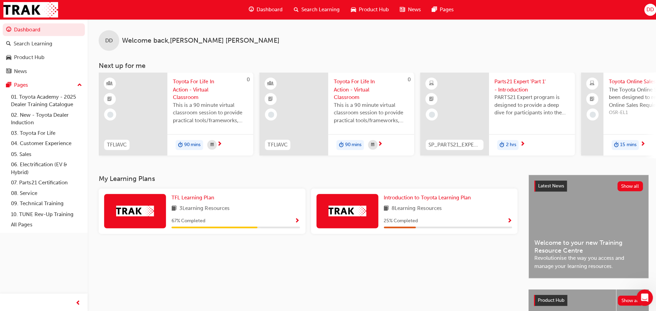 The width and height of the screenshot is (656, 311). Describe the element at coordinates (586, 261) in the screenshot. I see `span: Revolutionise the way you access and manage your learning resources.` at that location.